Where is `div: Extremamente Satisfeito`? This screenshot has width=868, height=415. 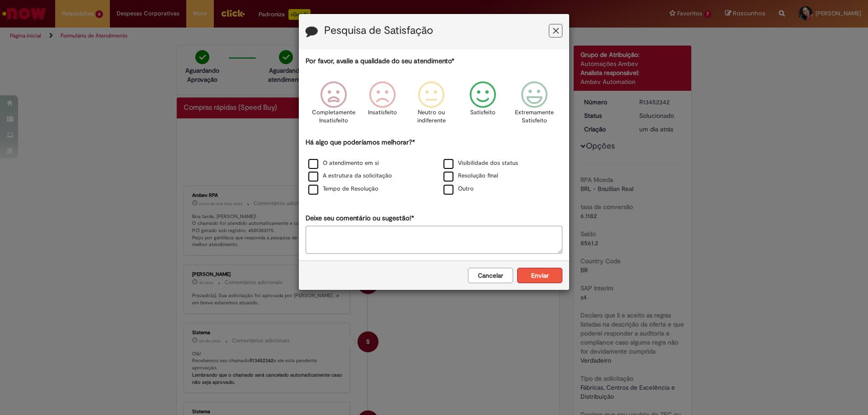 div: Extremamente Satisfeito is located at coordinates (534, 105).